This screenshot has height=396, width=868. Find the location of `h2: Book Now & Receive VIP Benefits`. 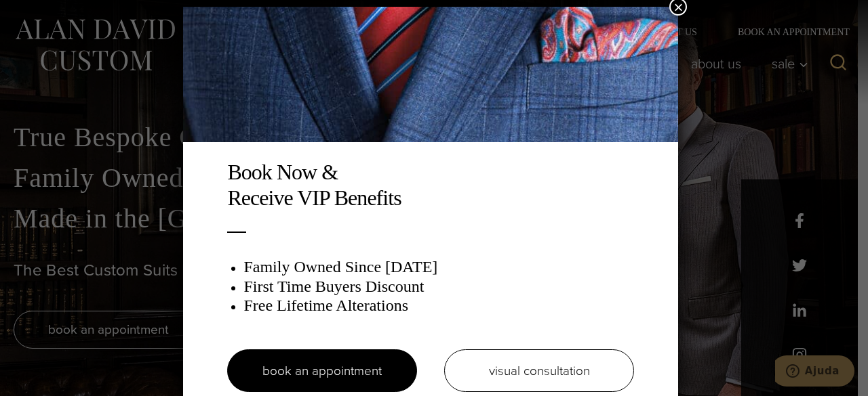

h2: Book Now & Receive VIP Benefits is located at coordinates (431, 185).